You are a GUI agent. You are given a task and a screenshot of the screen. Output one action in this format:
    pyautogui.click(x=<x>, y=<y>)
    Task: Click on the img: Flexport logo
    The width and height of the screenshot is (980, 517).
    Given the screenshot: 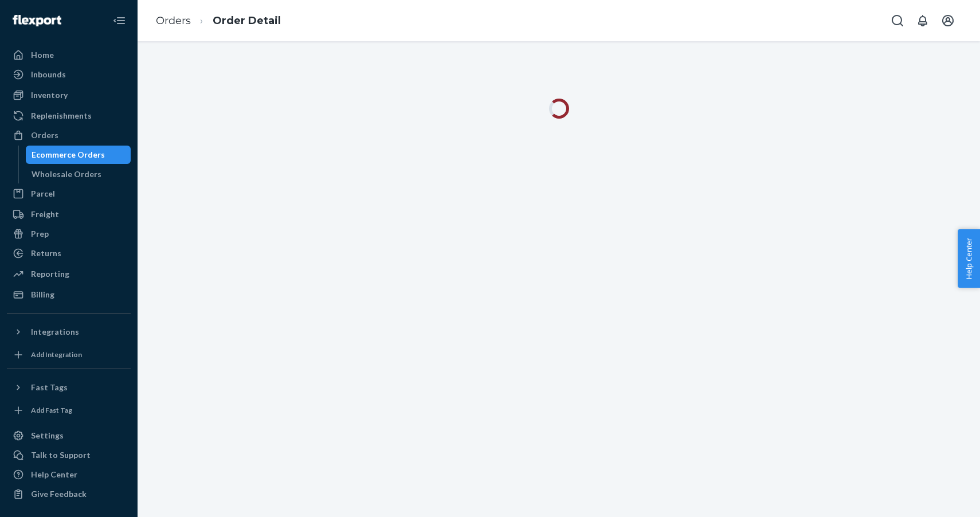 What is the action you would take?
    pyautogui.click(x=37, y=21)
    